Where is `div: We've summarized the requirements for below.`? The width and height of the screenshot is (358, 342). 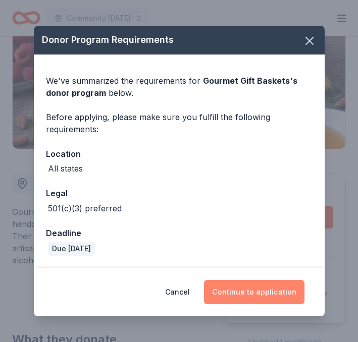
div: We've summarized the requirements for below. is located at coordinates (179, 87).